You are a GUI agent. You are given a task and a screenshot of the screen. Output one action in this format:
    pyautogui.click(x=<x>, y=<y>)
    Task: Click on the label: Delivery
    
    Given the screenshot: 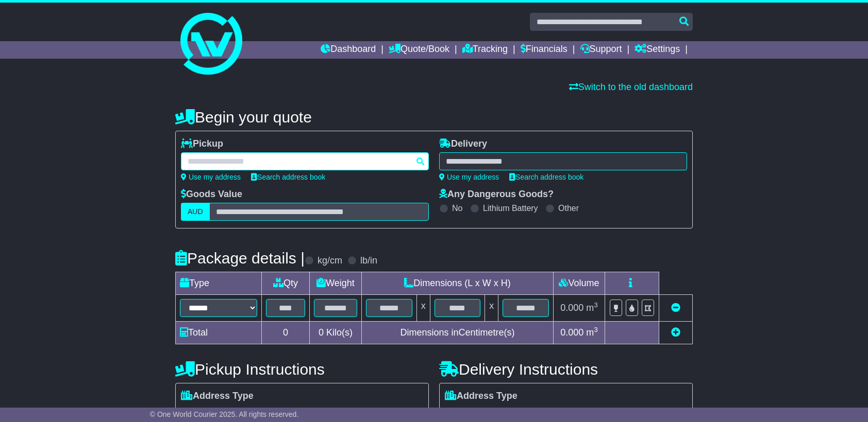 What is the action you would take?
    pyautogui.click(x=463, y=144)
    